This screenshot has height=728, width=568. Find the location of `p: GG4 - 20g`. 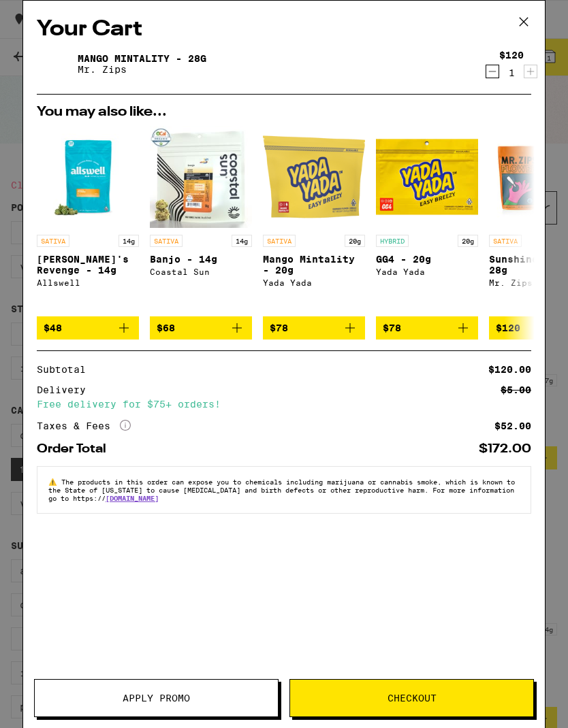

p: GG4 - 20g is located at coordinates (427, 259).